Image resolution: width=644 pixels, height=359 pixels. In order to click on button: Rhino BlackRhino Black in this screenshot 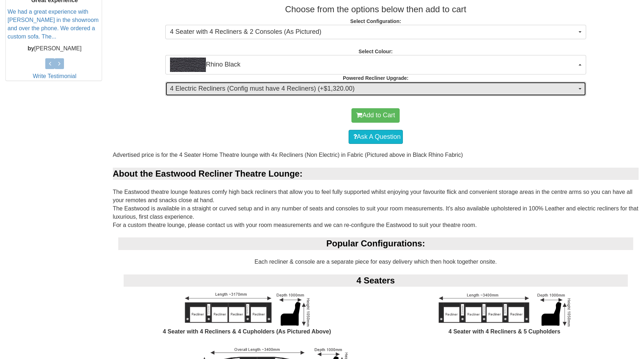, I will do `click(376, 65)`.